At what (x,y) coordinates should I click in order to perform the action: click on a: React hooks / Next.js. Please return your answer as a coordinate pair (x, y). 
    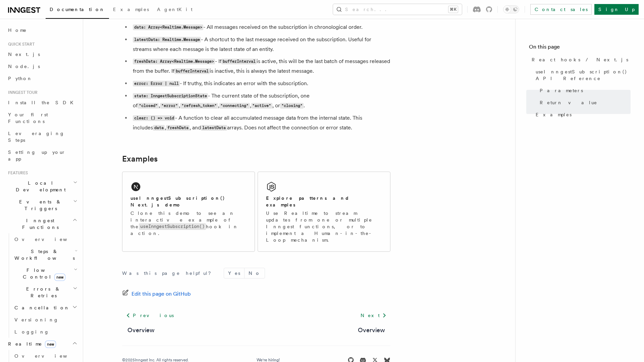
    Looking at the image, I should click on (579, 60).